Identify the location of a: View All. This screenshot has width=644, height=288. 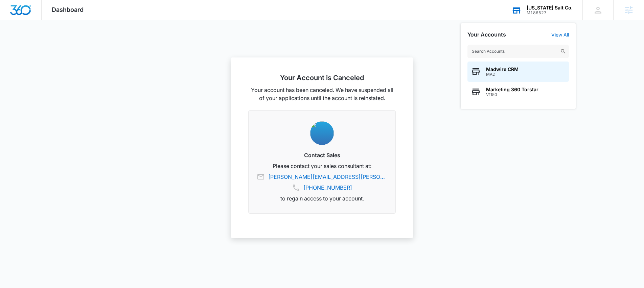
(560, 35).